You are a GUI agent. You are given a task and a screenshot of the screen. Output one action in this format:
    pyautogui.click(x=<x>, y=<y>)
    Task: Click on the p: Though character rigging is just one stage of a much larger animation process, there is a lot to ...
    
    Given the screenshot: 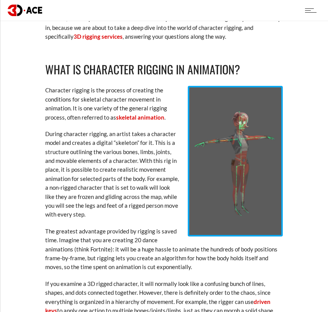 What is the action you would take?
    pyautogui.click(x=164, y=23)
    